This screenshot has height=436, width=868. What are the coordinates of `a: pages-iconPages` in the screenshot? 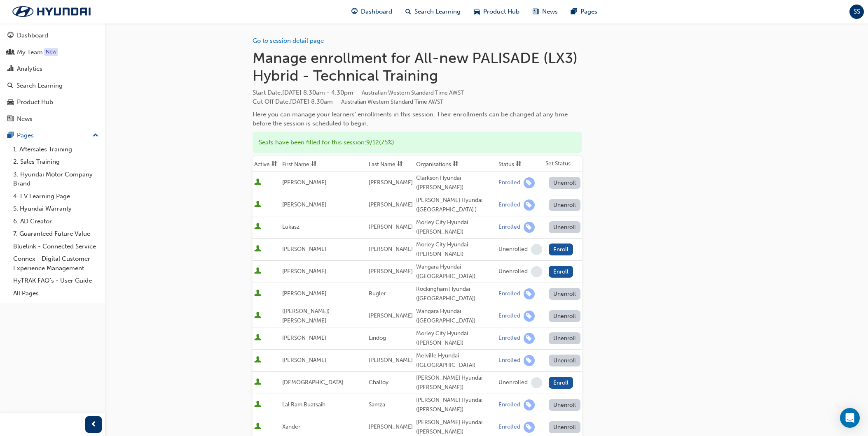 It's located at (584, 11).